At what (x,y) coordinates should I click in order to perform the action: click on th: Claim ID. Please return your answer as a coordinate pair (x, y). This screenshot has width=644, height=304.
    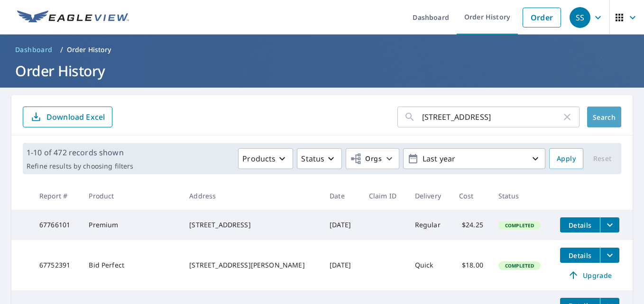
    Looking at the image, I should click on (384, 196).